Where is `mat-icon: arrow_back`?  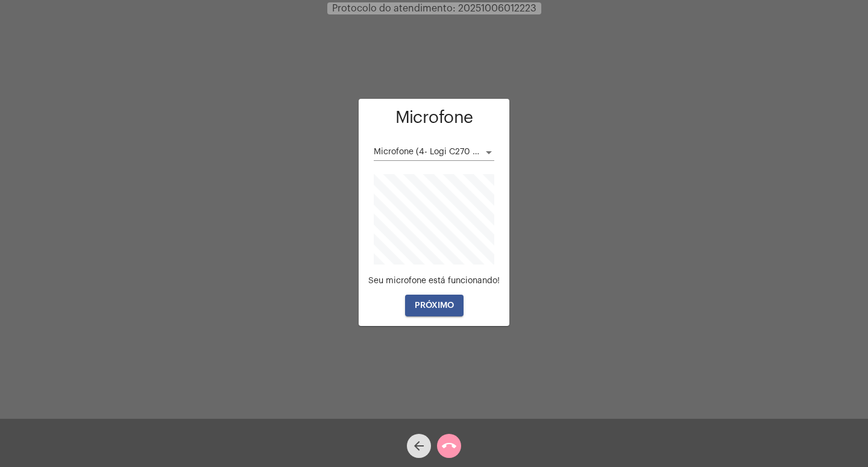 mat-icon: arrow_back is located at coordinates (419, 446).